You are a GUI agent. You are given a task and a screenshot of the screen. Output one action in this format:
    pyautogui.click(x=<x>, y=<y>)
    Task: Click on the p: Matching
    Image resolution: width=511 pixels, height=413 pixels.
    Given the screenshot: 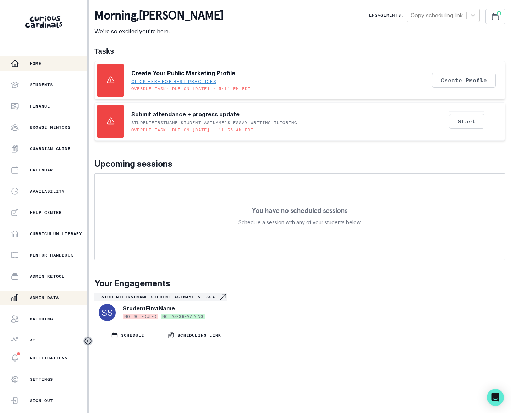 What is the action you would take?
    pyautogui.click(x=41, y=319)
    